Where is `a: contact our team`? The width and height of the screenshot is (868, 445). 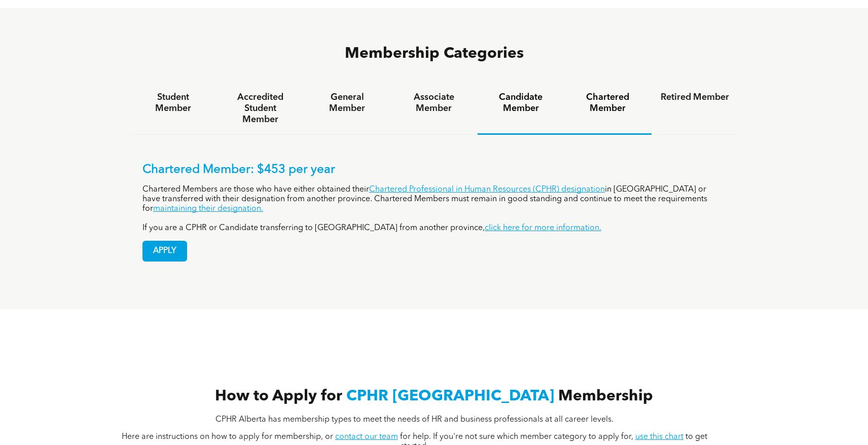 a: contact our team is located at coordinates (367, 437).